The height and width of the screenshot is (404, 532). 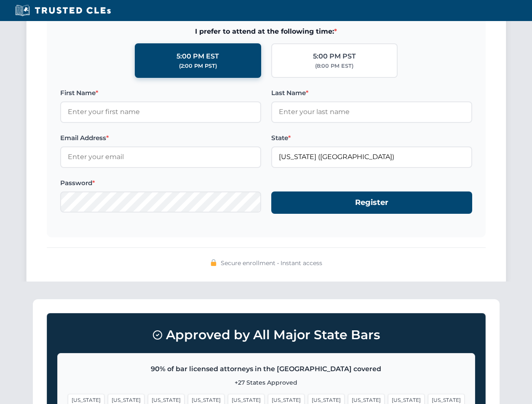 What do you see at coordinates (197, 56) in the screenshot?
I see `div: 5:00 PM EST` at bounding box center [197, 56].